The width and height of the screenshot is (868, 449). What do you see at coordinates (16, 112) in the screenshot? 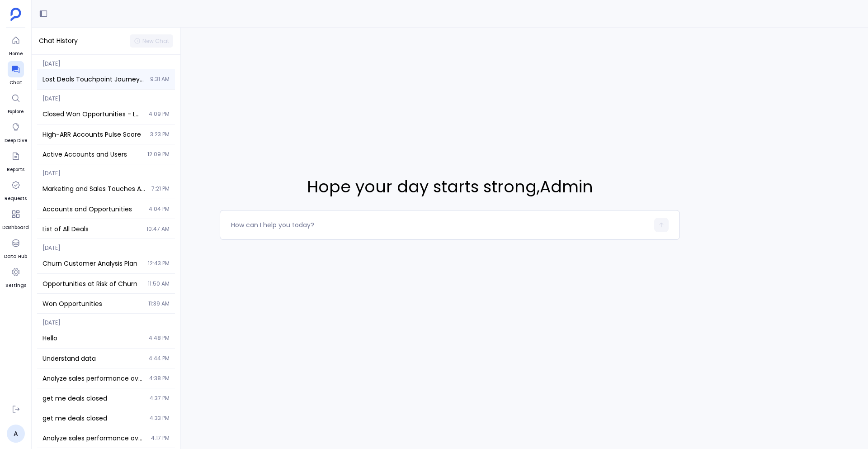
I see `span: Explore` at bounding box center [16, 112].